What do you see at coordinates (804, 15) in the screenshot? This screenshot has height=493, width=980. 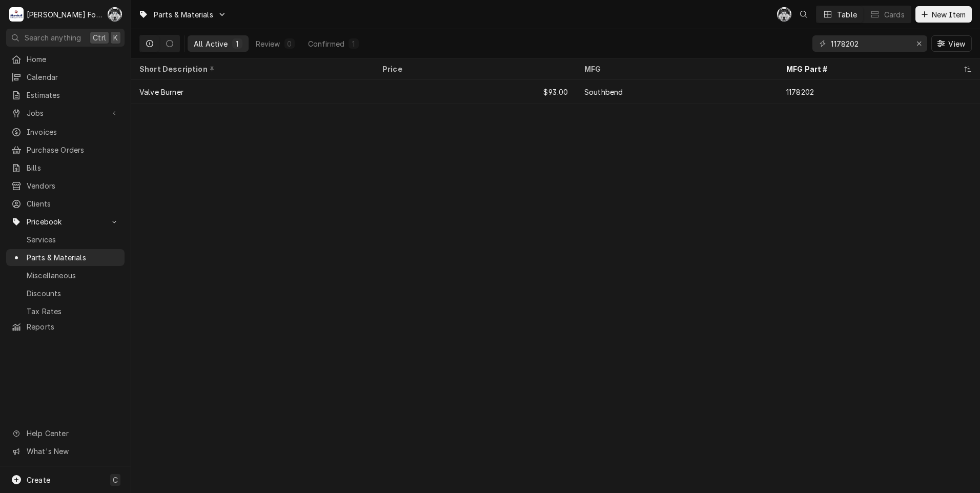 I see `button: Open search` at bounding box center [804, 15].